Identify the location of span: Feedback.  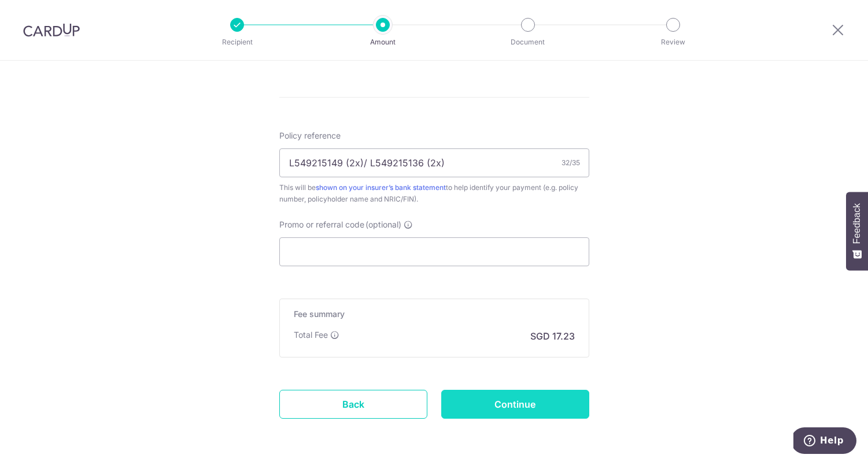
(857, 223).